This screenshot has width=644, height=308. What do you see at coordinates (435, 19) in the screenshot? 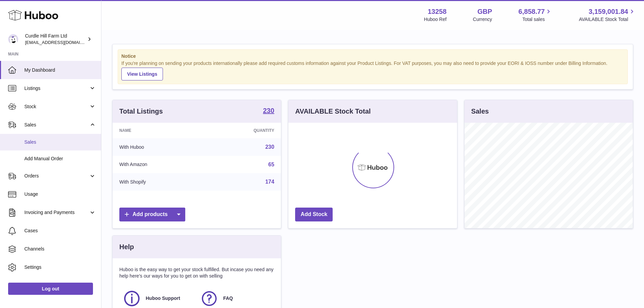
I see `div: Huboo Ref` at bounding box center [435, 19].